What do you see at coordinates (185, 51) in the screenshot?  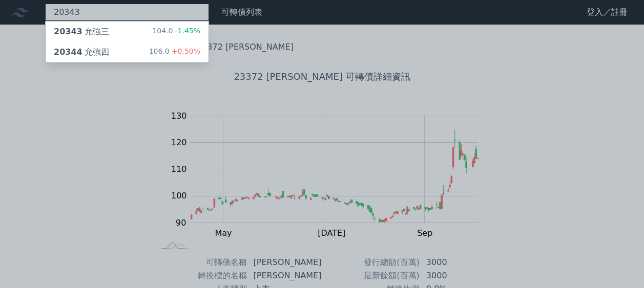 I see `span: +0.50%` at bounding box center [185, 51].